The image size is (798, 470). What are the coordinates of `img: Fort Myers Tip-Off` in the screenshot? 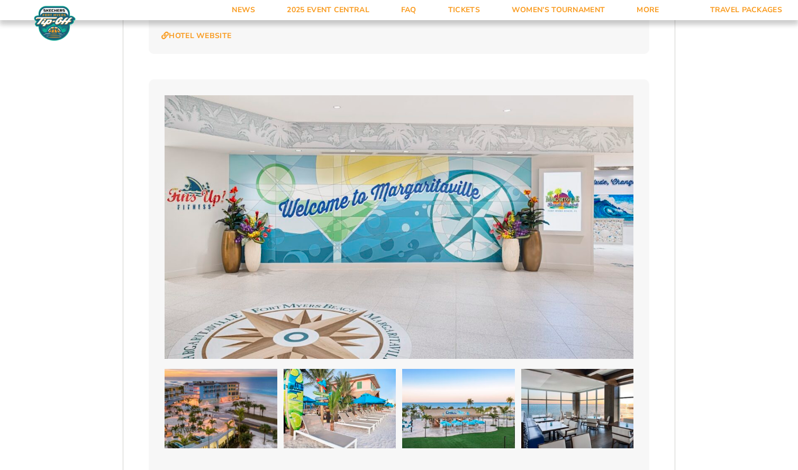 It's located at (54, 23).